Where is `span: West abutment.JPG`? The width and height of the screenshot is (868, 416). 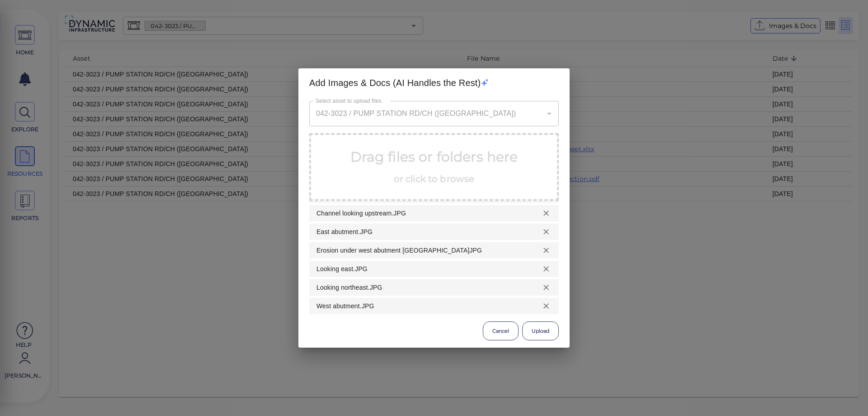
span: West abutment.JPG is located at coordinates (427, 306).